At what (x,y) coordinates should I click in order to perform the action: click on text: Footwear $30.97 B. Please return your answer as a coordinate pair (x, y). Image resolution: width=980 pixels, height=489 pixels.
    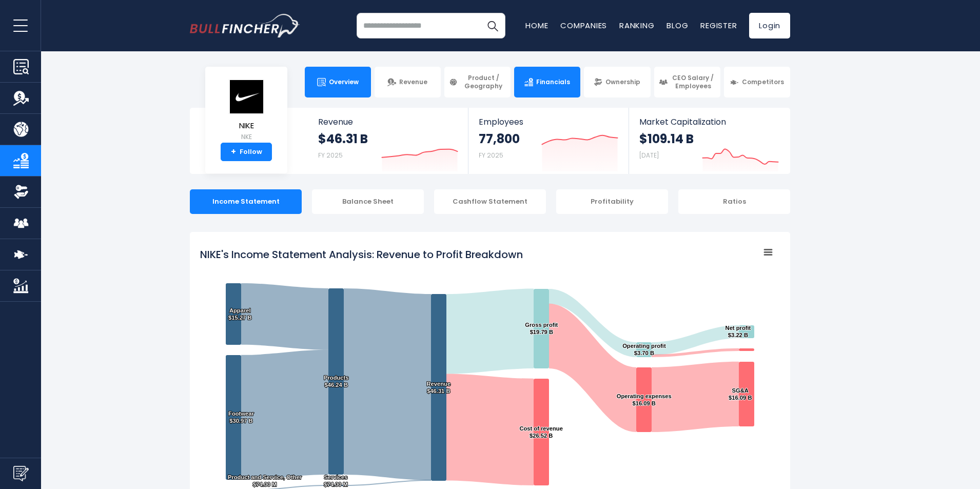
    Looking at the image, I should click on (241, 417).